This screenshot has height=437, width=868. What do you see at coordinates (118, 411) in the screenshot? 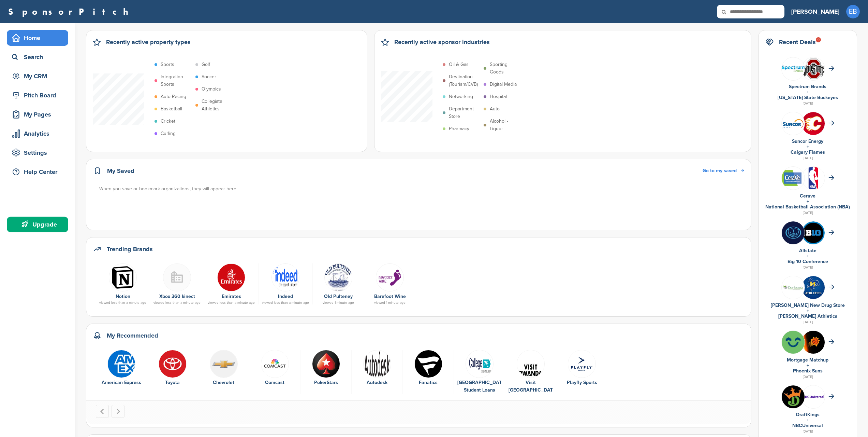
I see `button: Next slide` at bounding box center [118, 411].